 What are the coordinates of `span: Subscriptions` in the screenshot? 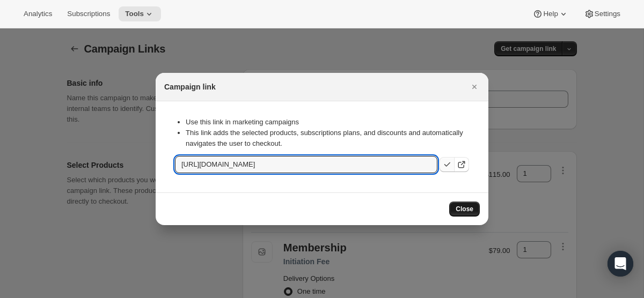 It's located at (88, 14).